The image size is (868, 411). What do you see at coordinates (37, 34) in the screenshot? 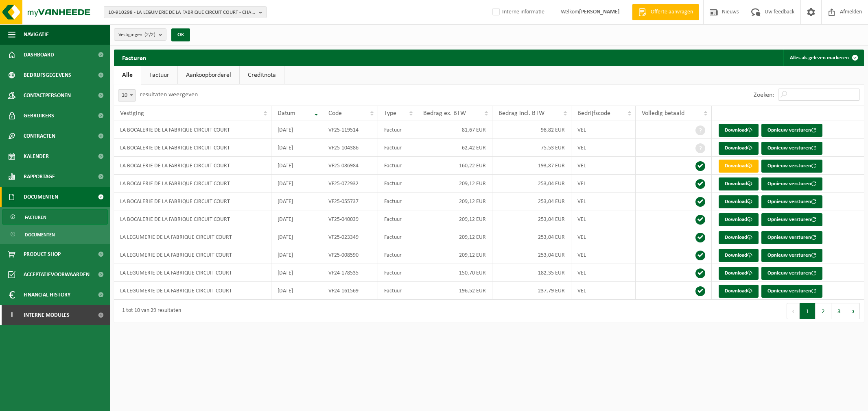
I see `span: Navigatie` at bounding box center [37, 34].